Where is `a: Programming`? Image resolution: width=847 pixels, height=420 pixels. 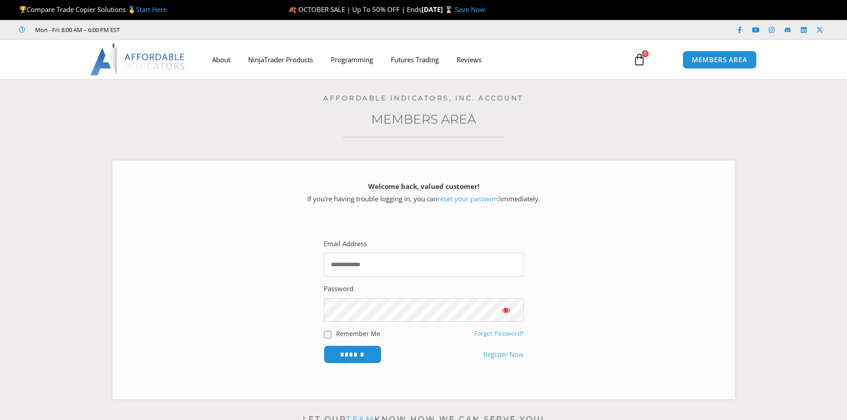 a: Programming is located at coordinates (352, 60).